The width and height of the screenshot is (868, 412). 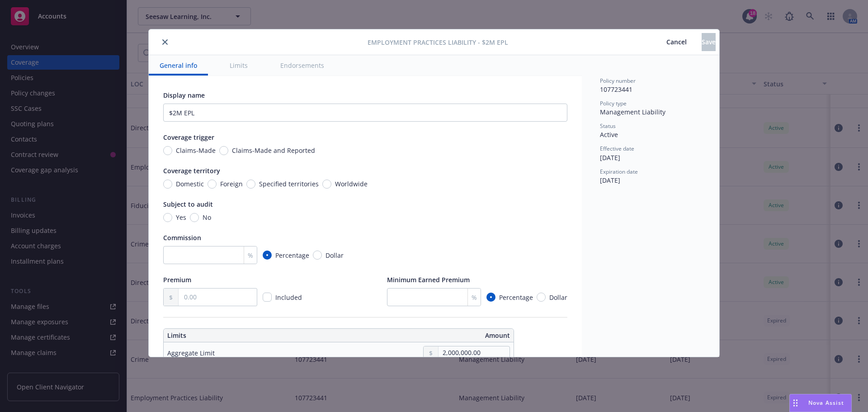 What do you see at coordinates (189, 137) in the screenshot?
I see `span: Coverage trigger` at bounding box center [189, 137].